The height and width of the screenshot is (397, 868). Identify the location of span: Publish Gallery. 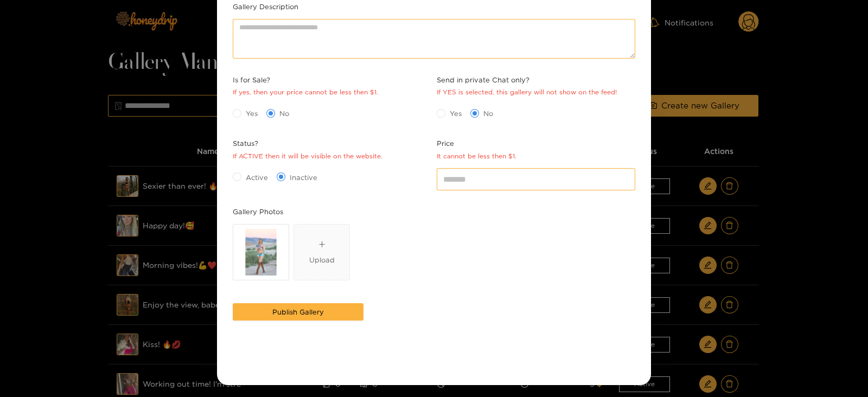
(298, 312).